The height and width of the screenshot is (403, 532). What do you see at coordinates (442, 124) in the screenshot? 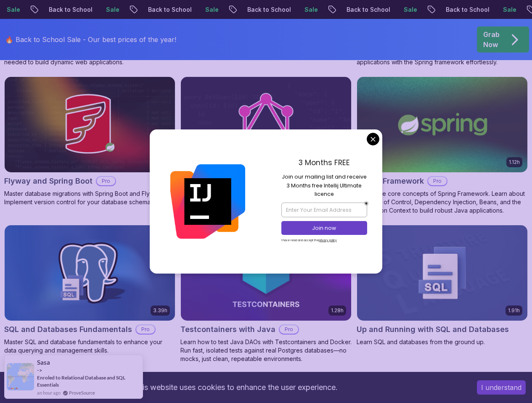
I see `img: Spring Framework card` at bounding box center [442, 124].